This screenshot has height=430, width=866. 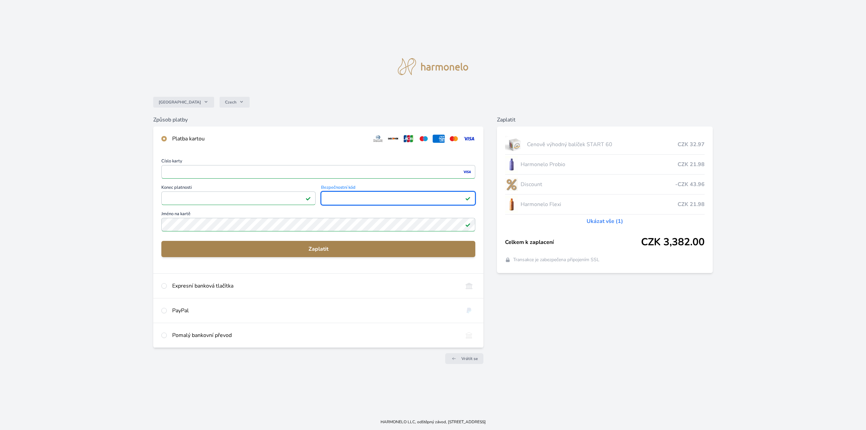 What do you see at coordinates (424, 139) in the screenshot?
I see `img: maestro.svg` at bounding box center [424, 139].